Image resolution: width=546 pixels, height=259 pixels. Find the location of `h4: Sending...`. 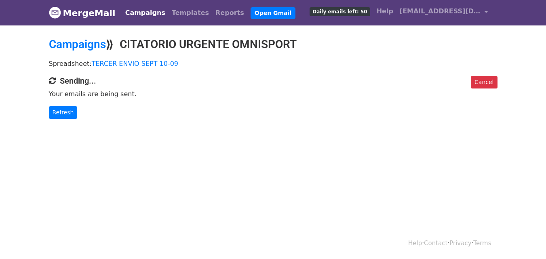

h4: Sending... is located at coordinates (273, 81).